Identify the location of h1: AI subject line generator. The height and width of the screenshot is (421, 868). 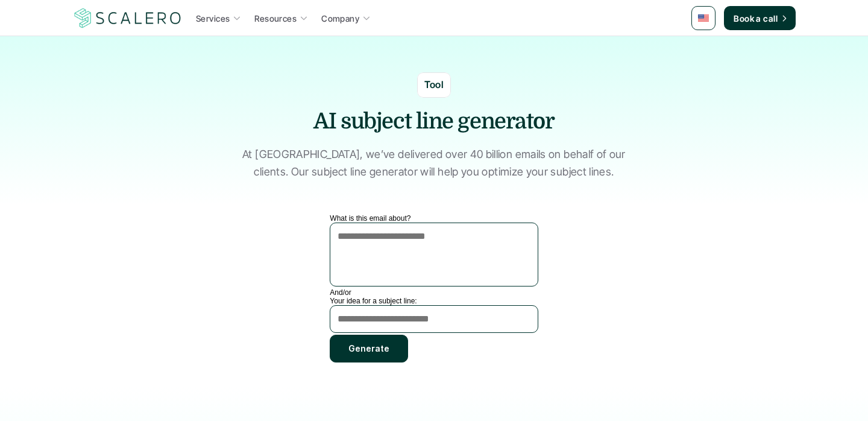
(434, 122).